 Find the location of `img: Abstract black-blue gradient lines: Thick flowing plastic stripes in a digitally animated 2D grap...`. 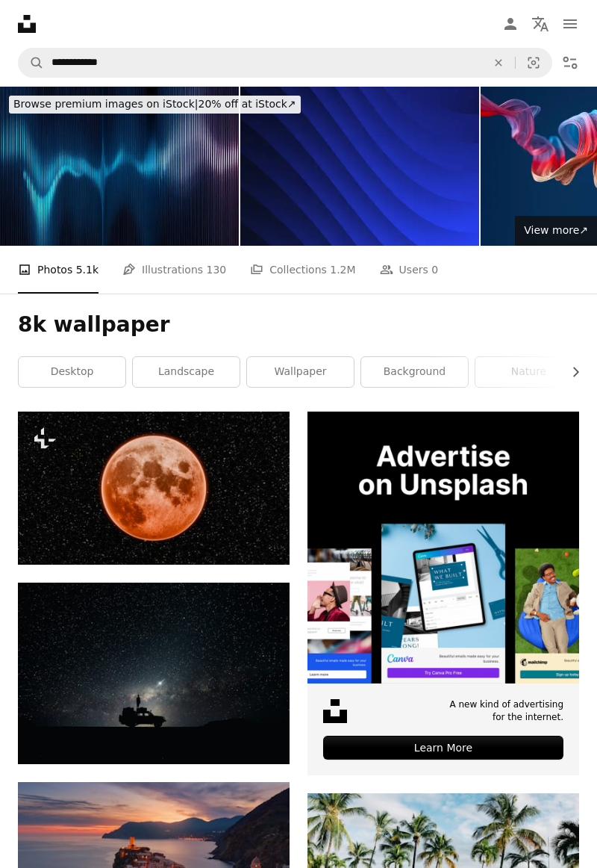

img: Abstract black-blue gradient lines: Thick flowing plastic stripes in a digitally animated 2D grap... is located at coordinates (360, 166).